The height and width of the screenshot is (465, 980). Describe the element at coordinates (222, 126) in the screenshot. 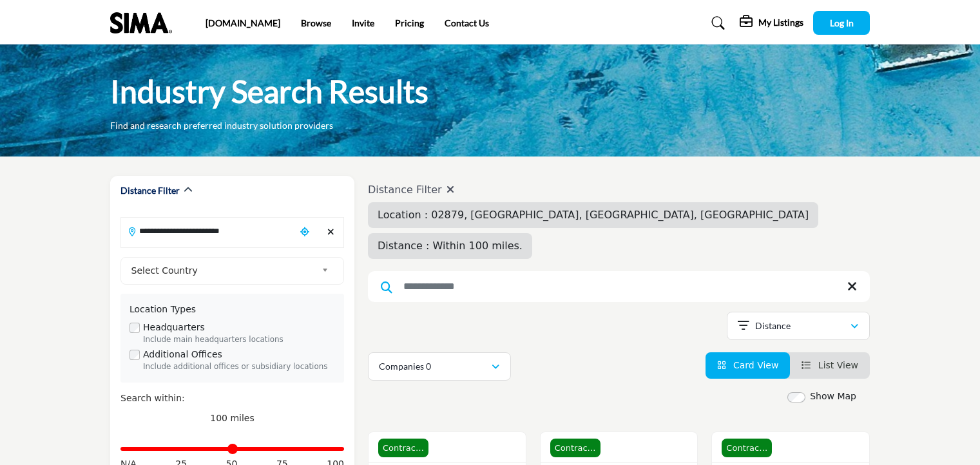

I see `p: Find and research preferred industry solution providers` at that location.